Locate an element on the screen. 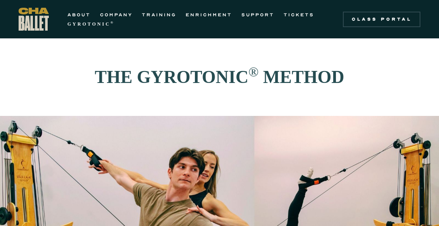 This screenshot has width=439, height=226. strong: GYROTONIC is located at coordinates (89, 24).